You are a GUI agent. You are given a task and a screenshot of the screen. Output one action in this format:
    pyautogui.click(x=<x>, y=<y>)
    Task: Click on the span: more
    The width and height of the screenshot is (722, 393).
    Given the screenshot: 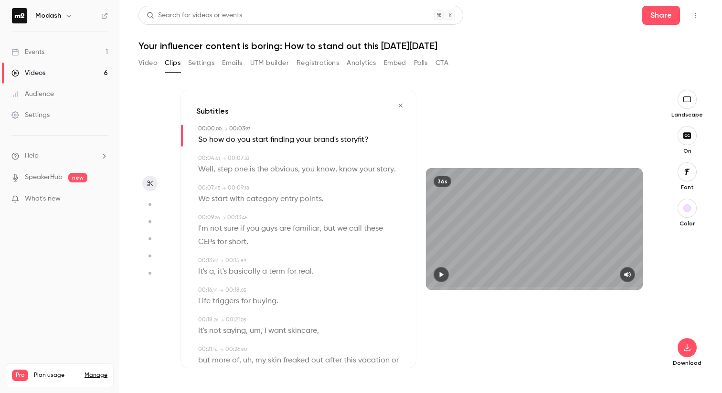 What is the action you would take?
    pyautogui.click(x=221, y=360)
    